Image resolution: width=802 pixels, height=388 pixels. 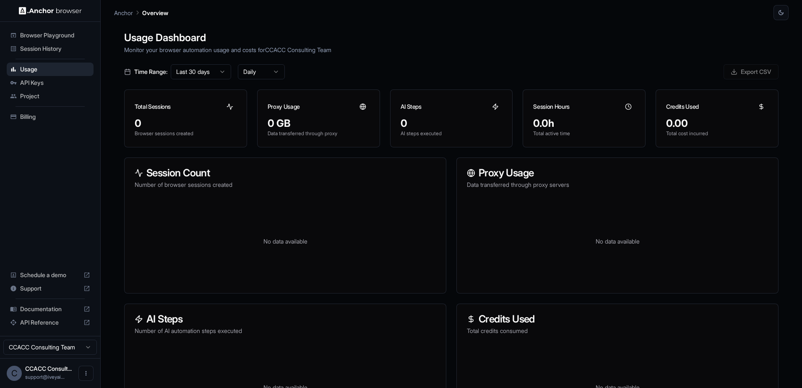 What do you see at coordinates (50, 83) in the screenshot?
I see `div: API Keys` at bounding box center [50, 83].